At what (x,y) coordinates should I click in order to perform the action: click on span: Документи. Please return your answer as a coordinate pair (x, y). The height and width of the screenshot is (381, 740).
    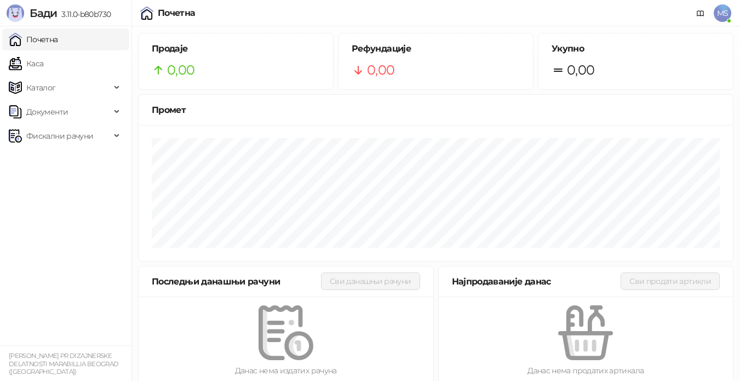
    Looking at the image, I should click on (47, 112).